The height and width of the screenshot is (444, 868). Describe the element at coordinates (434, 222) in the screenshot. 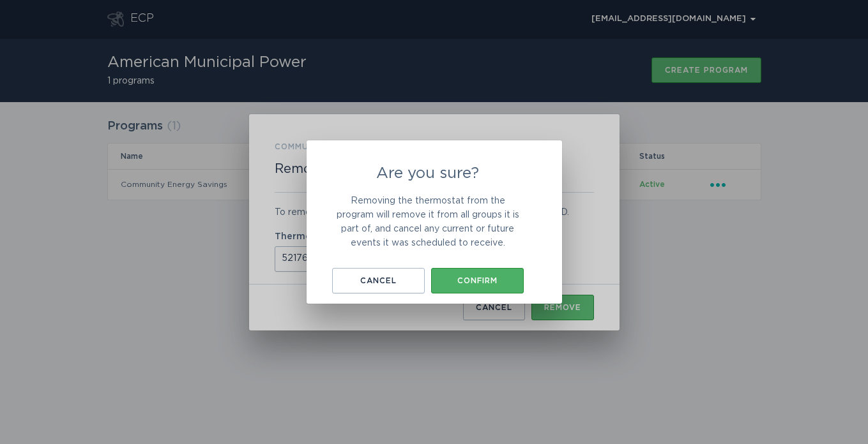

I see `div: Are you sure?` at that location.